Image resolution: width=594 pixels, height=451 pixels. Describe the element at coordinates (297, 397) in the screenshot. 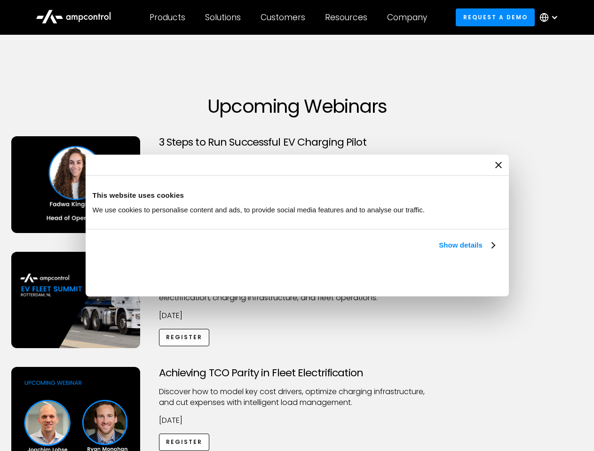

I see `p: Discover how to model key cost drivers, optimize charging infrastructure, and cut expenses with i...` at that location.